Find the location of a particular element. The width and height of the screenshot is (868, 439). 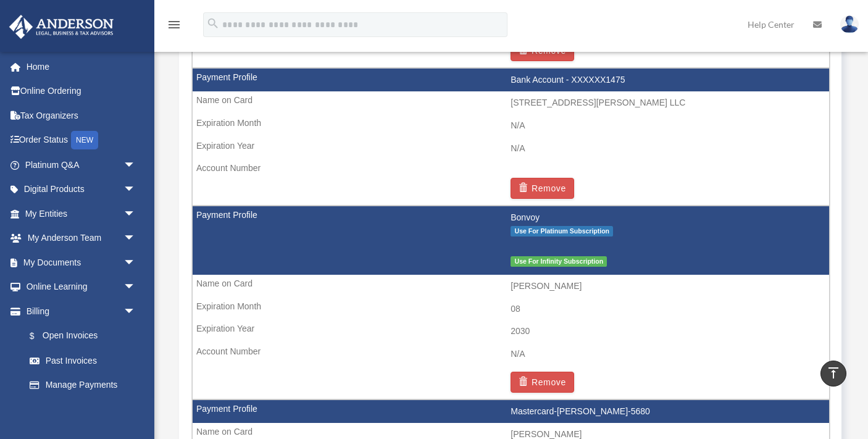

a: My Anderson Teamarrow_drop_down is located at coordinates (81, 238).